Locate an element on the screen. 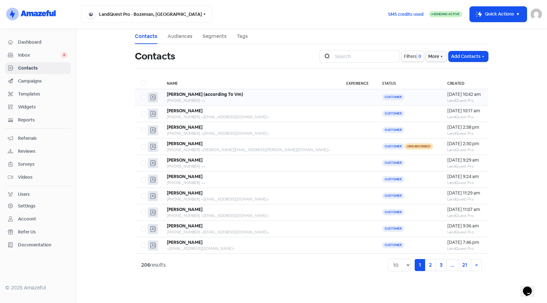  button: Filters0 is located at coordinates (413, 56).